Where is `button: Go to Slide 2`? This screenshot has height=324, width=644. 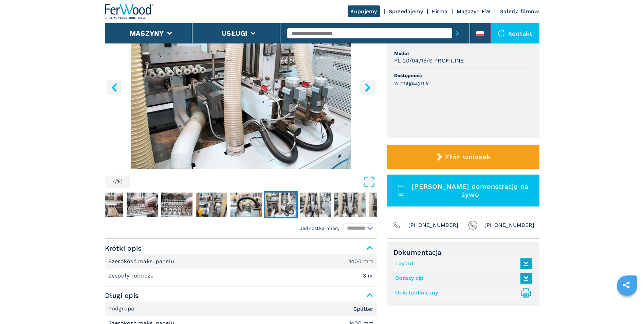
button: Go to Slide 2 is located at coordinates (108, 205).